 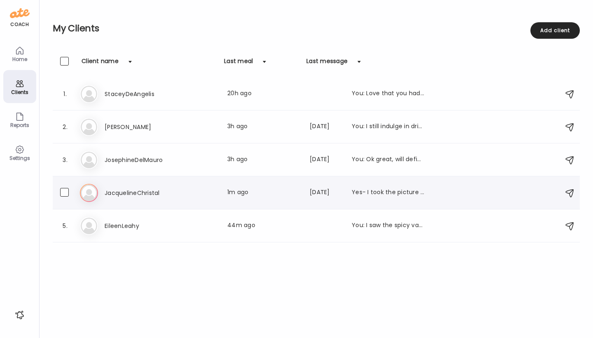 What do you see at coordinates (327, 63) in the screenshot?
I see `div: Last message` at bounding box center [327, 63].